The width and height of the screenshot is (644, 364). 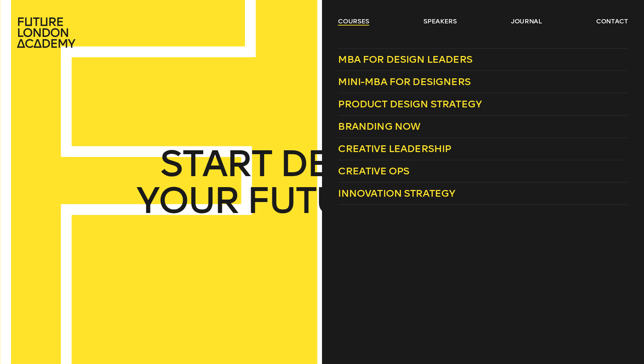 I want to click on a: journal, so click(x=526, y=21).